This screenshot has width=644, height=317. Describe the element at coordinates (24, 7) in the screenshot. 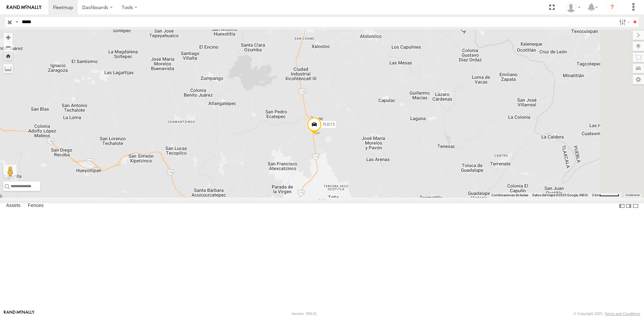

I see `img: rand-logo.svg` at that location.